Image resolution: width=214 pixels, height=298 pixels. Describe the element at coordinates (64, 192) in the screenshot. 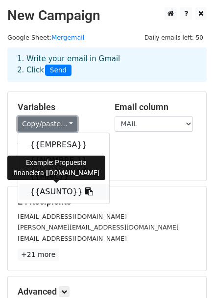

I see `a: {{ASUNTO}}` at that location.